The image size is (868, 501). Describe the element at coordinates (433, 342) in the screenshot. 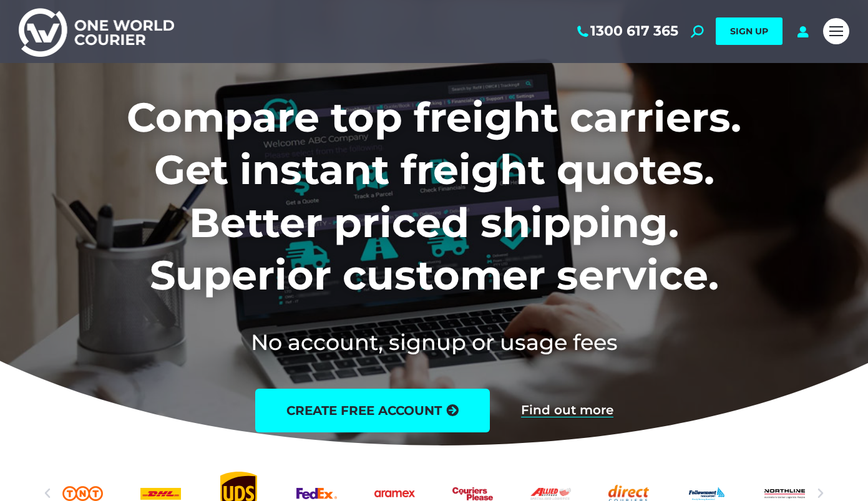

I see `h2: No account, signup or usage fees` at that location.